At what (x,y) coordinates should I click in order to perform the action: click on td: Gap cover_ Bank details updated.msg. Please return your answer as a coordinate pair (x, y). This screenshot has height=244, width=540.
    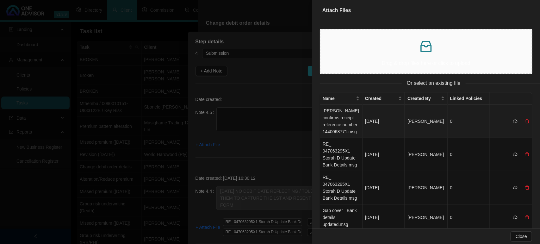
    Looking at the image, I should click on (341, 217).